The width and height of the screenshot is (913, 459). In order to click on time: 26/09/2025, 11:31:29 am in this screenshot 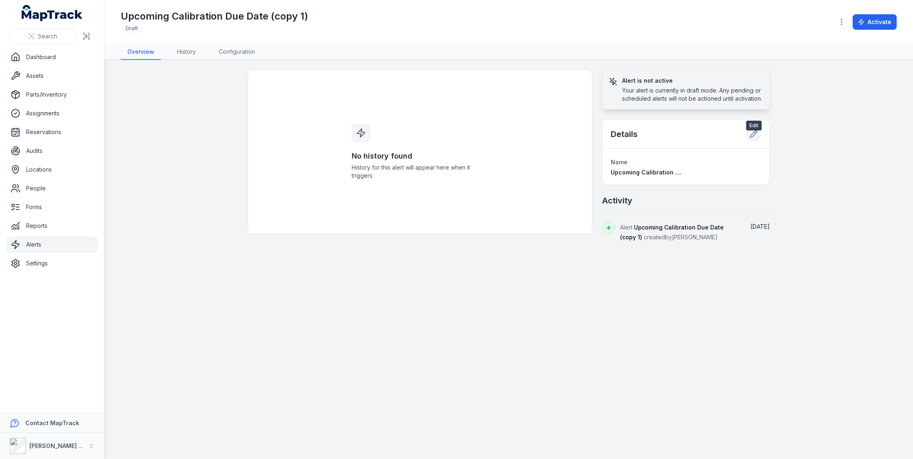, I will do `click(760, 226)`.